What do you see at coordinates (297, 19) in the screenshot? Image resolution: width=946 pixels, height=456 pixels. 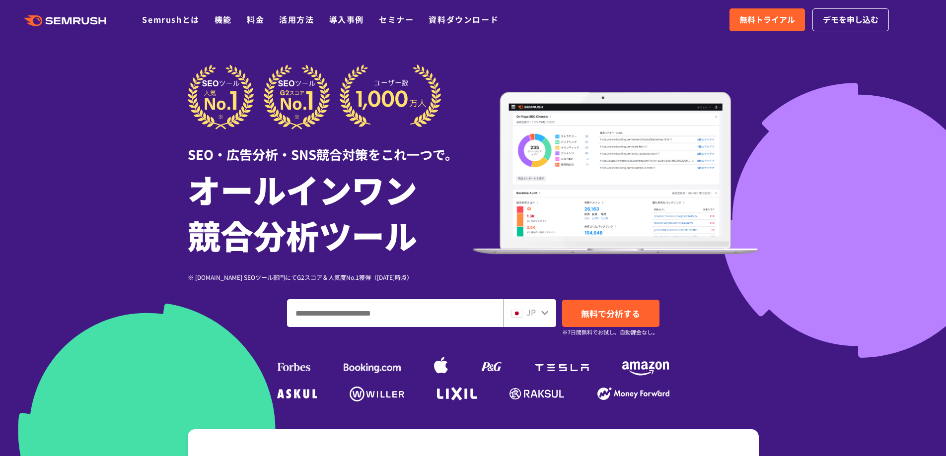 I see `a: 活用方法` at bounding box center [297, 19].